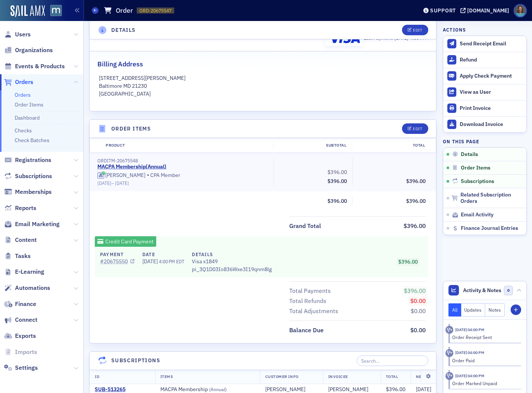 This screenshot has width=532, height=393. I want to click on div: Download Invoice, so click(491, 125).